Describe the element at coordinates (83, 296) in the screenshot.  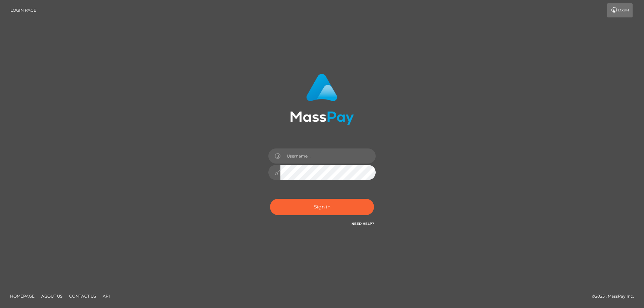
I see `a: Contact Us` at that location.